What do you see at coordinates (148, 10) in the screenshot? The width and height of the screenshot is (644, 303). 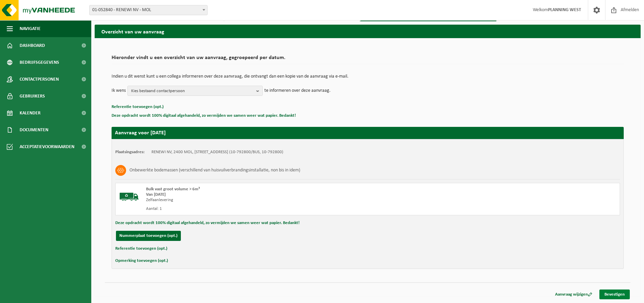 I see `span: 01-052840 - RENEWI NV - MOL` at bounding box center [148, 10].